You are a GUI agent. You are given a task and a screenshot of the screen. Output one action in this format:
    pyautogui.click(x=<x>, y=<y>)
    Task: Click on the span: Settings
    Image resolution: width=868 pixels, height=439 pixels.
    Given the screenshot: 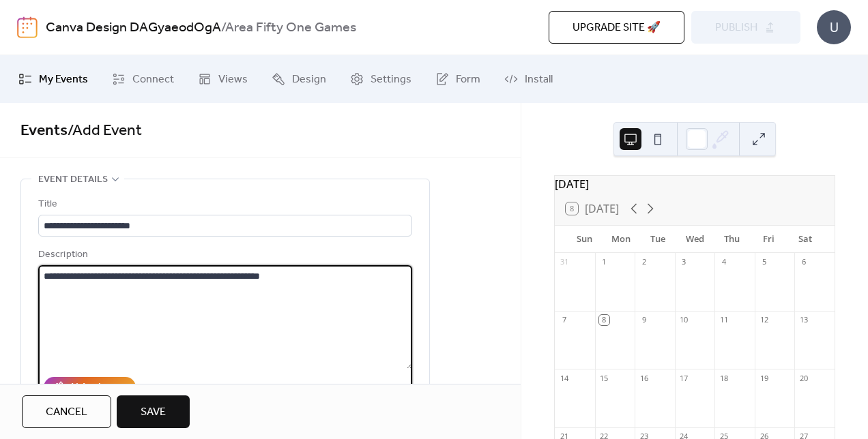 What is the action you would take?
    pyautogui.click(x=391, y=80)
    